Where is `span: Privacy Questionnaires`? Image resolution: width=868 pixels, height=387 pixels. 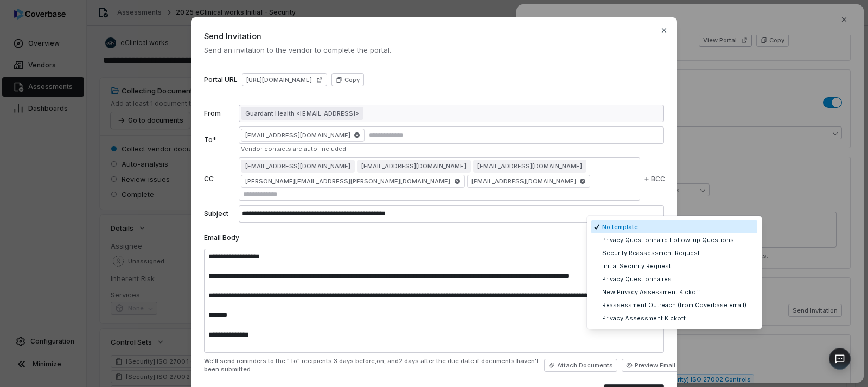
span: Privacy Questionnaires is located at coordinates (637, 279).